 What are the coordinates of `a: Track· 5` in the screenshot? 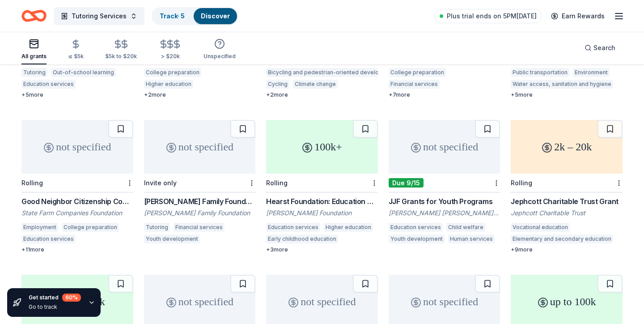 It's located at (172, 16).